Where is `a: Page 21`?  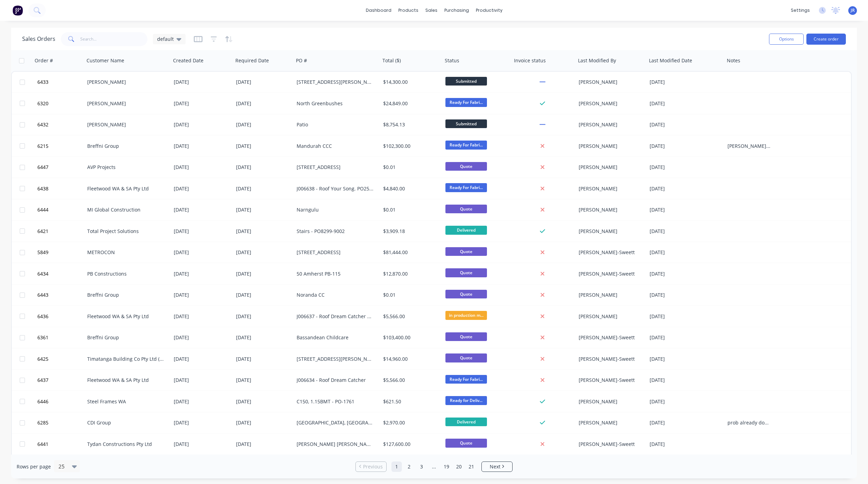
a: Page 21 is located at coordinates (472, 467).